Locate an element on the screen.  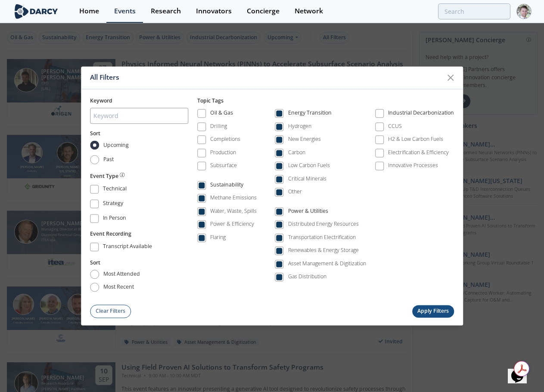
span: Event Type is located at coordinates (104, 176).